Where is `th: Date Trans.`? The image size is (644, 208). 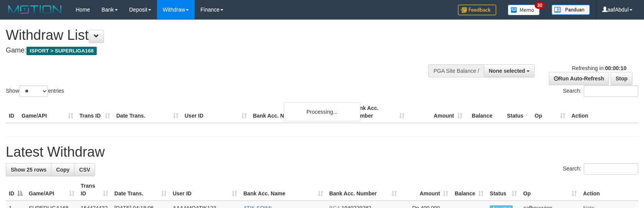 th: Date Trans. is located at coordinates (147, 112).